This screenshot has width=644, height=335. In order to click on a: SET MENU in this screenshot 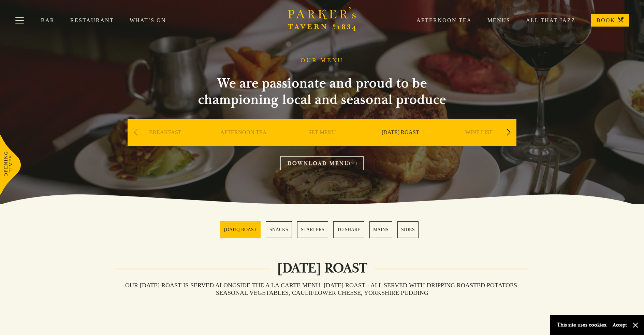, I will do `click(322, 142)`.